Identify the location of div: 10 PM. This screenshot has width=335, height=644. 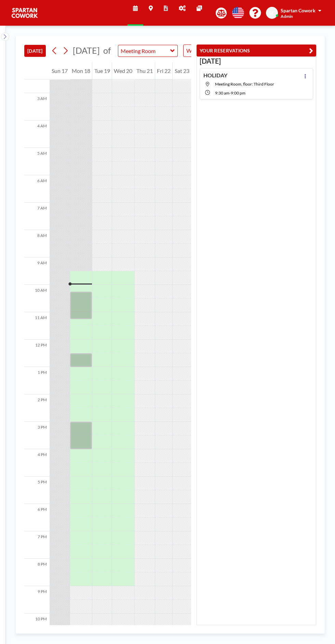
(37, 627).